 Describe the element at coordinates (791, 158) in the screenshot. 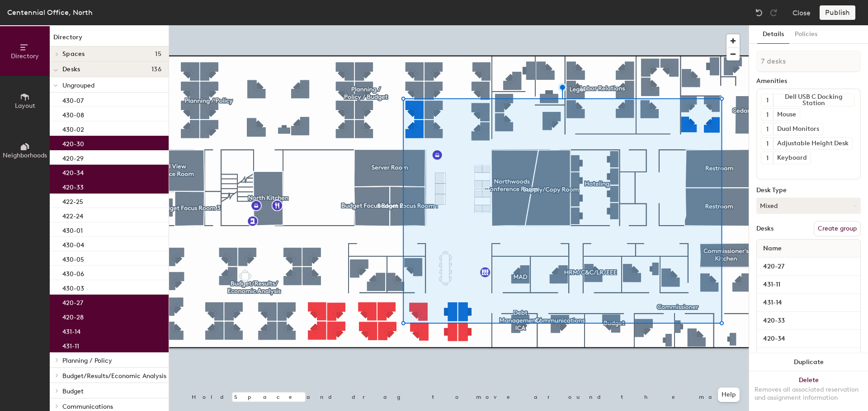

I see `div: Keyboard` at that location.